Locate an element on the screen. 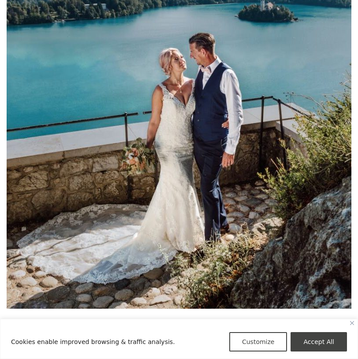  button: Close is located at coordinates (352, 323).